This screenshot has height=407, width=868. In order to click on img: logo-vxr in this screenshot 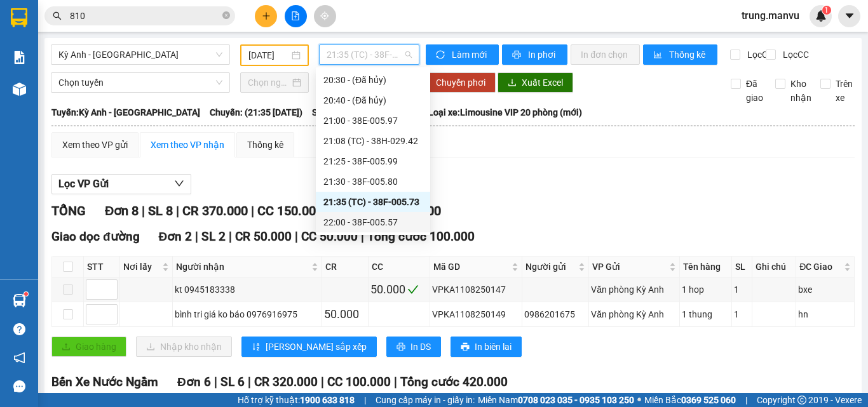, I will do `click(19, 18)`.